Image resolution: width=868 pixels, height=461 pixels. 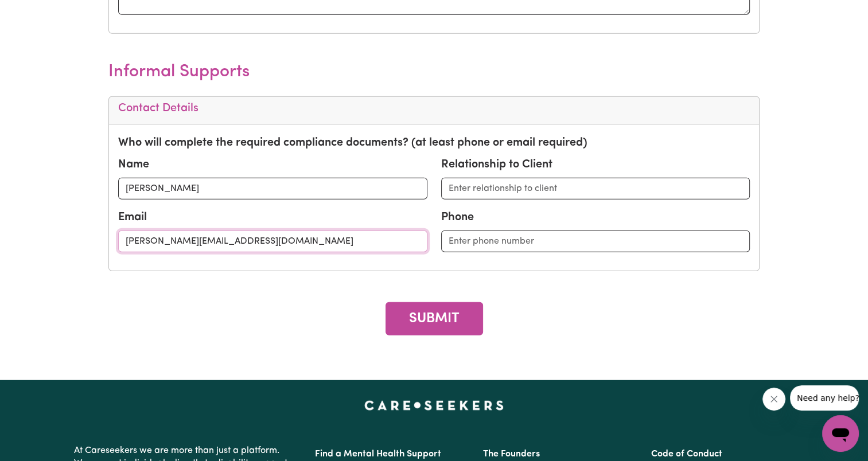 What do you see at coordinates (132, 217) in the screenshot?
I see `label: Email` at bounding box center [132, 217].